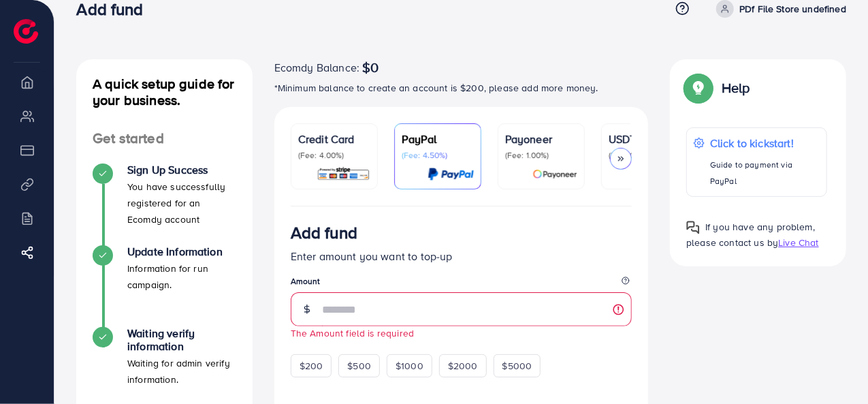  Describe the element at coordinates (798, 242) in the screenshot. I see `span: Live Chat` at that location.